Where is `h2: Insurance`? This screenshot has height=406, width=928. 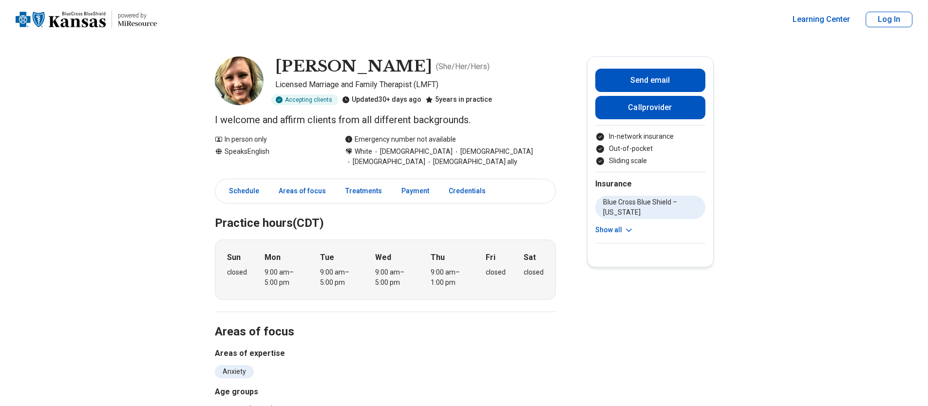
h2: Insurance is located at coordinates (650, 184).